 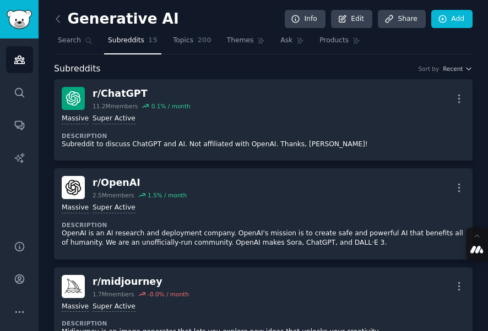 I want to click on h2: Generative AI, so click(x=116, y=19).